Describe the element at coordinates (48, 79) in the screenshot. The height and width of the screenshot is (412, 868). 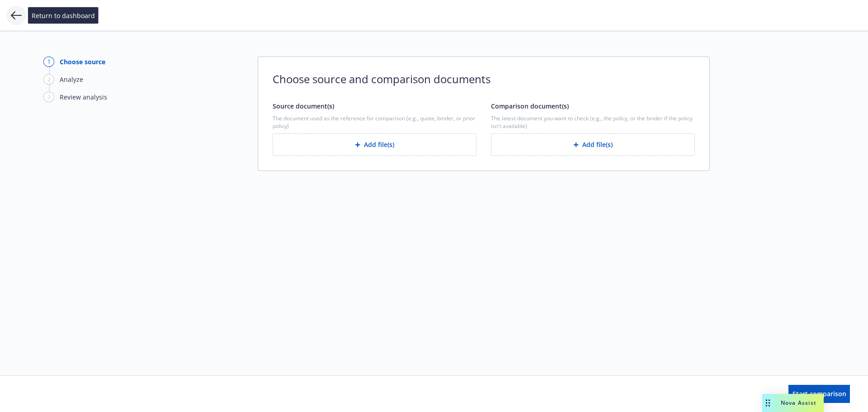
I see `div: 2` at that location.